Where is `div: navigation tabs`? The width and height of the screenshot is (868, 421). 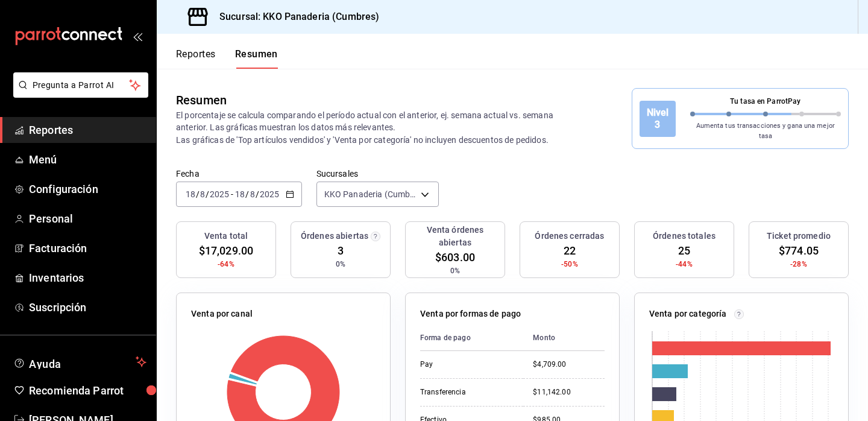 div: navigation tabs is located at coordinates (227, 59).